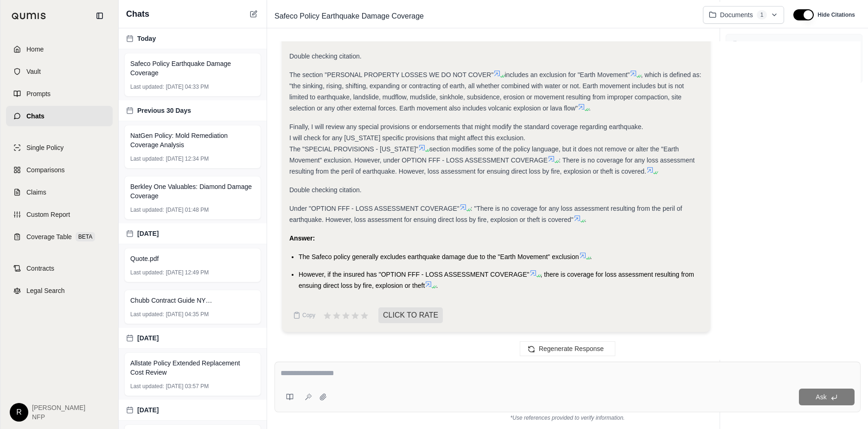  What do you see at coordinates (100, 16) in the screenshot?
I see `button: Collapse sidebar` at bounding box center [100, 16].